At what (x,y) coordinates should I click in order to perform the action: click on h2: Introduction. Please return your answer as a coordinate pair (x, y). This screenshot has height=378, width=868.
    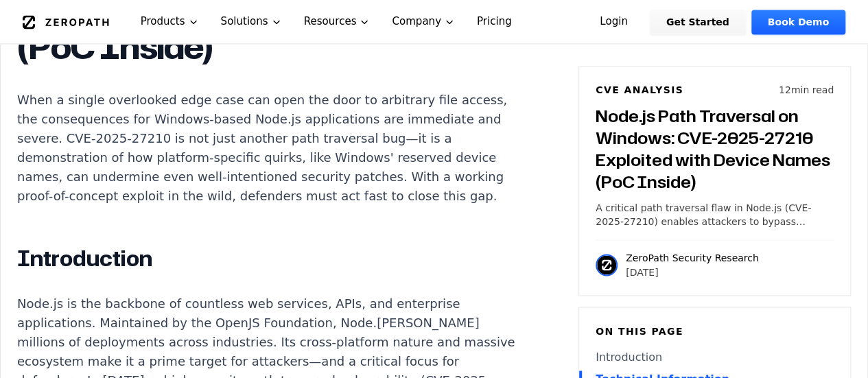
    Looking at the image, I should click on (272, 258).